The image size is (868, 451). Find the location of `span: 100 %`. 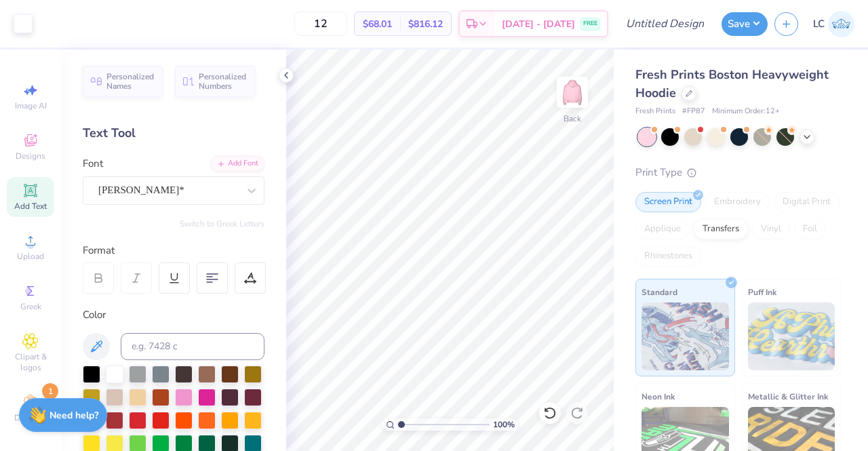

span: 100 % is located at coordinates (504, 425).